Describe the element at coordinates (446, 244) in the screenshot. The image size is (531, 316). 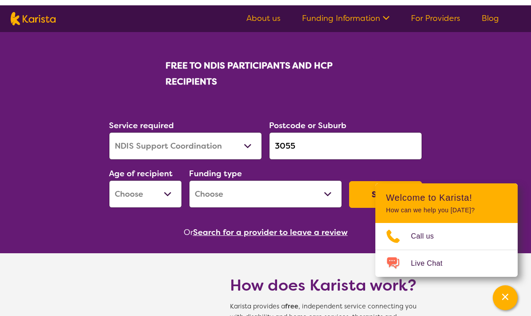
I see `ul: Choose channel` at that location.